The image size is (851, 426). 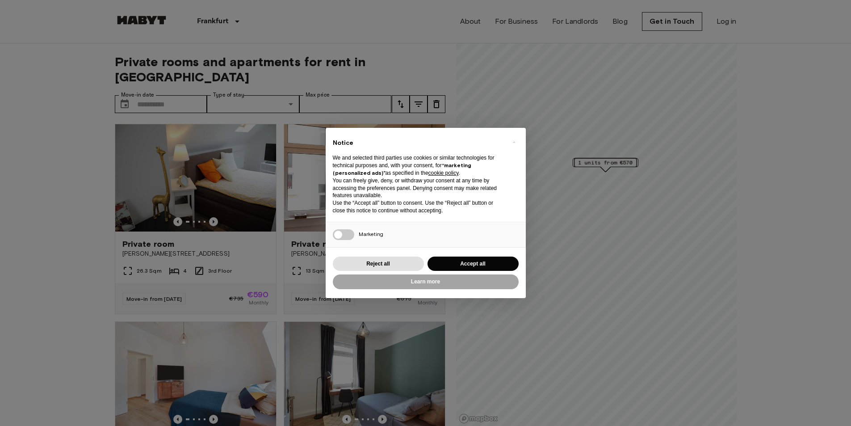 I want to click on button: Reject all, so click(x=378, y=263).